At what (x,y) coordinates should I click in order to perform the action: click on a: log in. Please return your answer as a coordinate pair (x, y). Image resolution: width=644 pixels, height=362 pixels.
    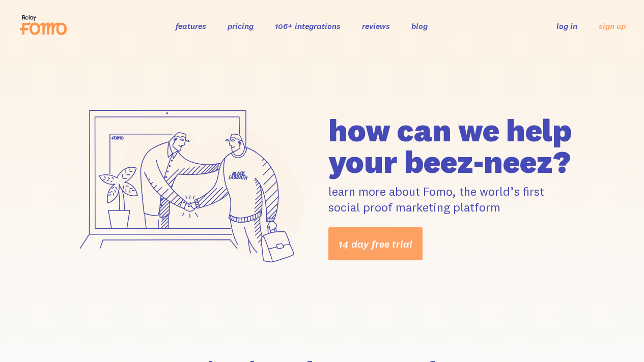
    Looking at the image, I should click on (567, 26).